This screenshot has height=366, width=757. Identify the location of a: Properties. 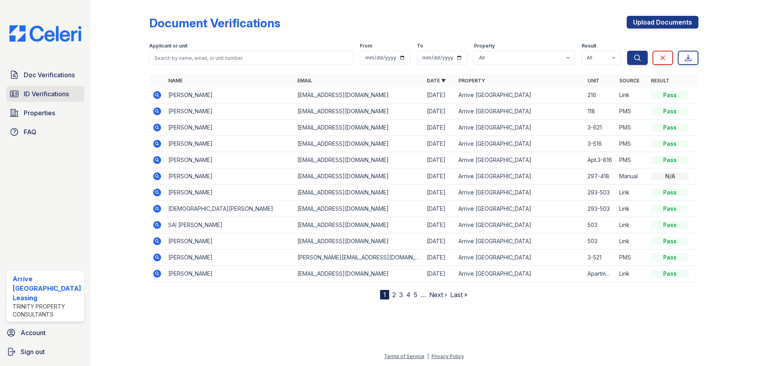
(45, 113).